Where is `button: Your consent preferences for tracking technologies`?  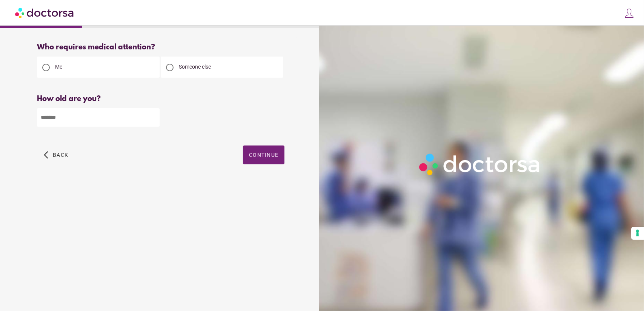
button: Your consent preferences for tracking technologies is located at coordinates (638, 233).